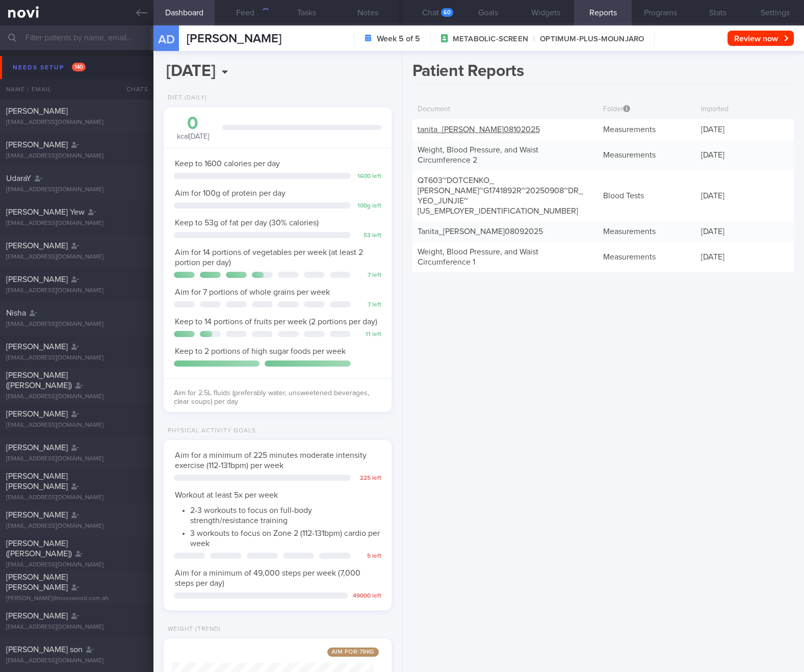  I want to click on a: Weight, Blood Pressure, and Waist Circumference 2, so click(477, 155).